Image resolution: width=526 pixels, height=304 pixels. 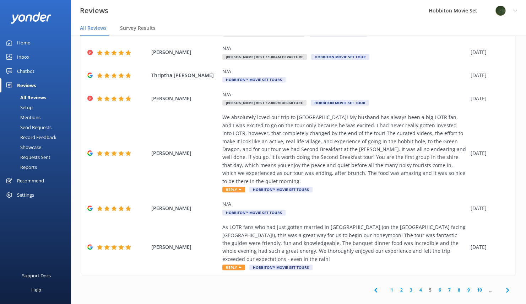 What do you see at coordinates (401, 289) in the screenshot?
I see `a: 2` at bounding box center [401, 289].